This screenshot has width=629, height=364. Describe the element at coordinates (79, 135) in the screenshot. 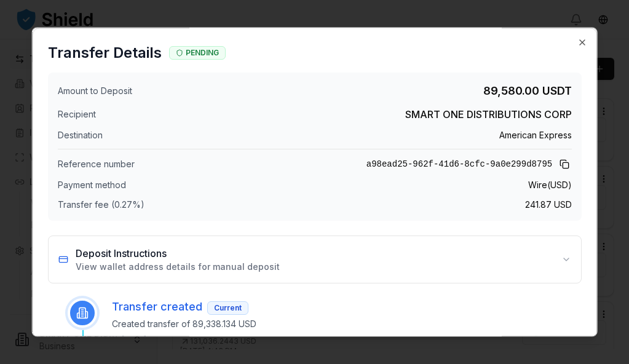

I see `span: Destination` at that location.